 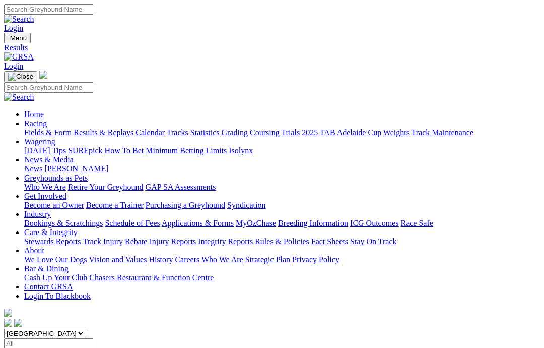 I want to click on a: Home, so click(x=34, y=114).